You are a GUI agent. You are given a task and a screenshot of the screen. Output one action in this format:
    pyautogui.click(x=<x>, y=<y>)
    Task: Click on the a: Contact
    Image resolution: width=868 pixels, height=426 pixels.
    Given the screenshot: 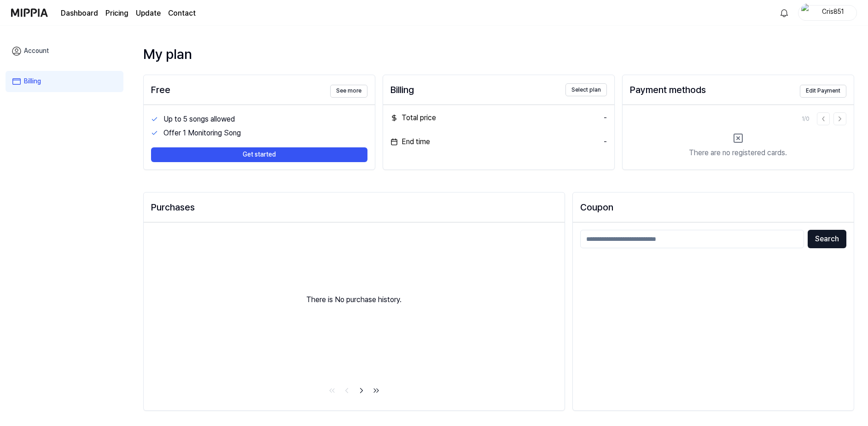 What is the action you would take?
    pyautogui.click(x=182, y=13)
    